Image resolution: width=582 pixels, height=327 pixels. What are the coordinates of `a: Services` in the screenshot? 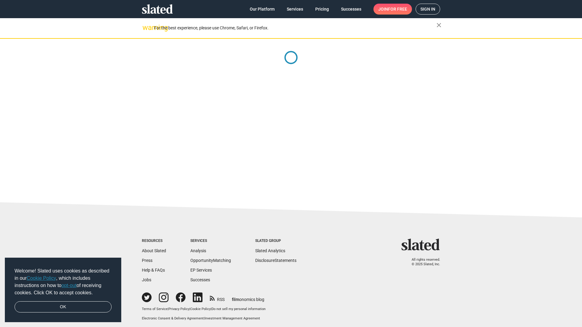 It's located at (295, 9).